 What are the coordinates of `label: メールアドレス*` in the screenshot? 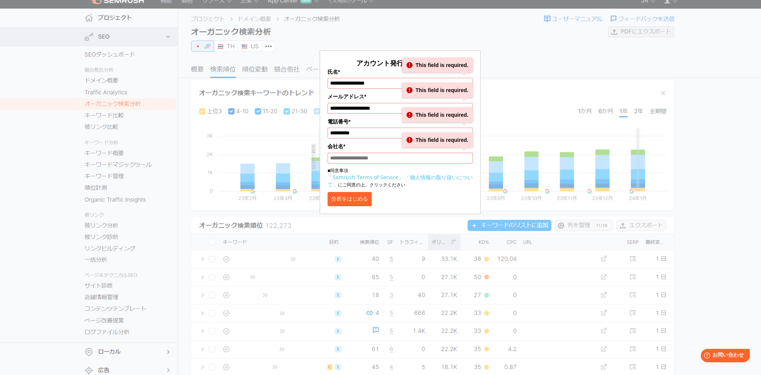 It's located at (400, 97).